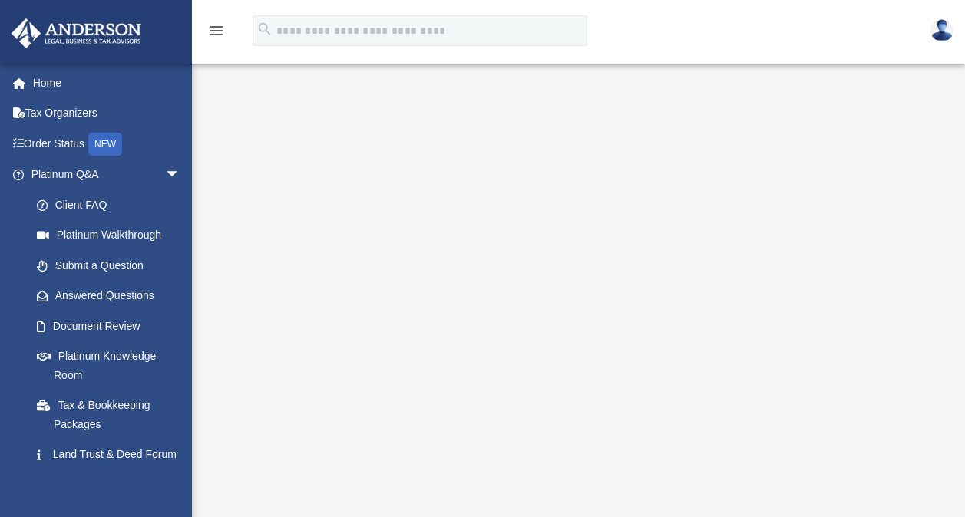 Image resolution: width=965 pixels, height=517 pixels. What do you see at coordinates (265, 29) in the screenshot?
I see `i: search` at bounding box center [265, 29].